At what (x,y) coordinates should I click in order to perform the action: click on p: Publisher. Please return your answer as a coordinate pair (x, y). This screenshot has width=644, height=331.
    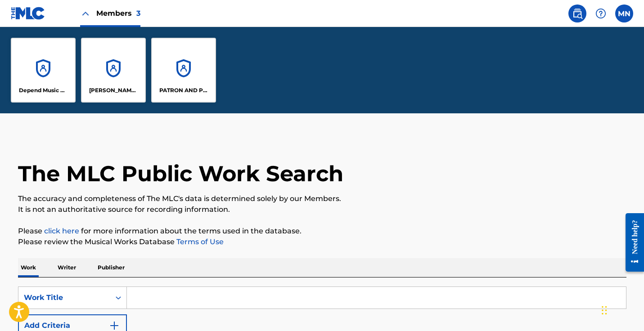
    Looking at the image, I should click on (111, 267).